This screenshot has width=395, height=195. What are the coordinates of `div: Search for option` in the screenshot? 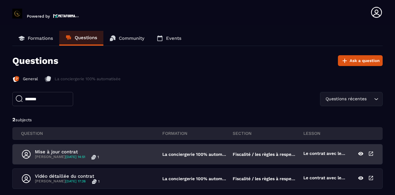 It's located at (351, 99).